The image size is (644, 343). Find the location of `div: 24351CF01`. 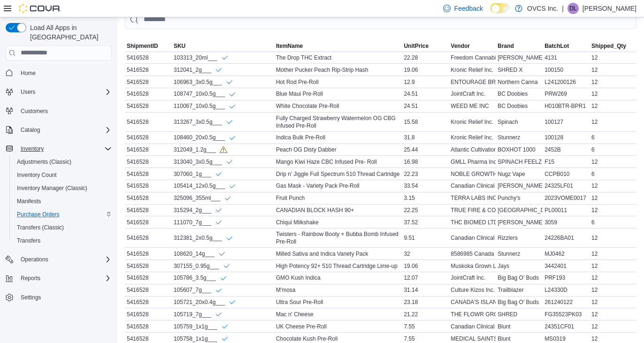

div: 24351CF01 is located at coordinates (566, 326).